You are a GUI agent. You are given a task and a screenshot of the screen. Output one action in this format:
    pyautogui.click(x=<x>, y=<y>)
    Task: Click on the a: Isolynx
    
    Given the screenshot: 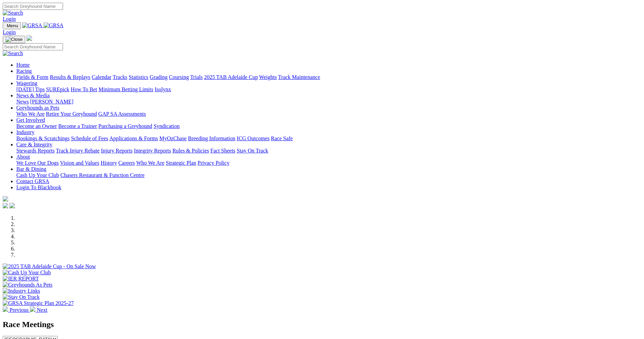 What is the action you would take?
    pyautogui.click(x=163, y=89)
    